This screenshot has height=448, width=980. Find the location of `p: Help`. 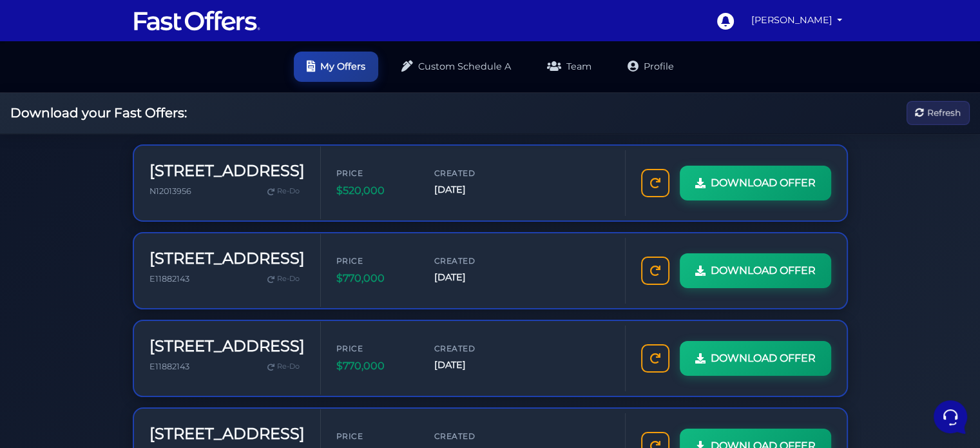

p: Help is located at coordinates (208, 353).